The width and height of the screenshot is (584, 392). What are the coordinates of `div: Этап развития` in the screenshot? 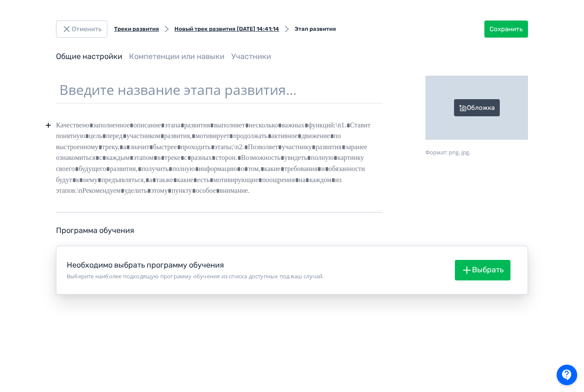 It's located at (315, 29).